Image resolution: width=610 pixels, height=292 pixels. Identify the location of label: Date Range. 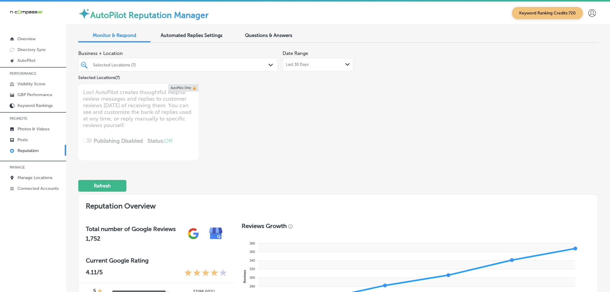
(295, 53).